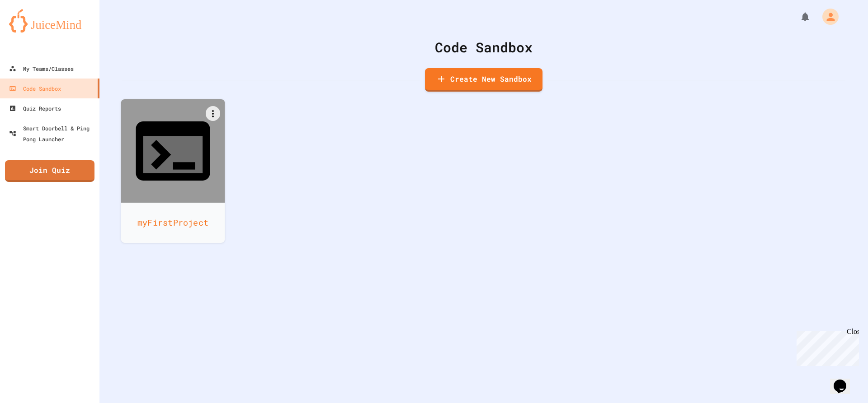 Image resolution: width=868 pixels, height=403 pixels. What do you see at coordinates (53, 133) in the screenshot?
I see `div: Smart Doorbell & Ping Pong Launcher` at bounding box center [53, 133].